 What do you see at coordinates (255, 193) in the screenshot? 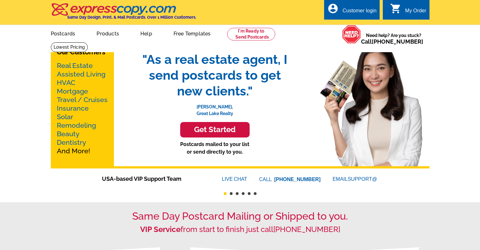
I see `button: 6 of 6` at bounding box center [255, 193].